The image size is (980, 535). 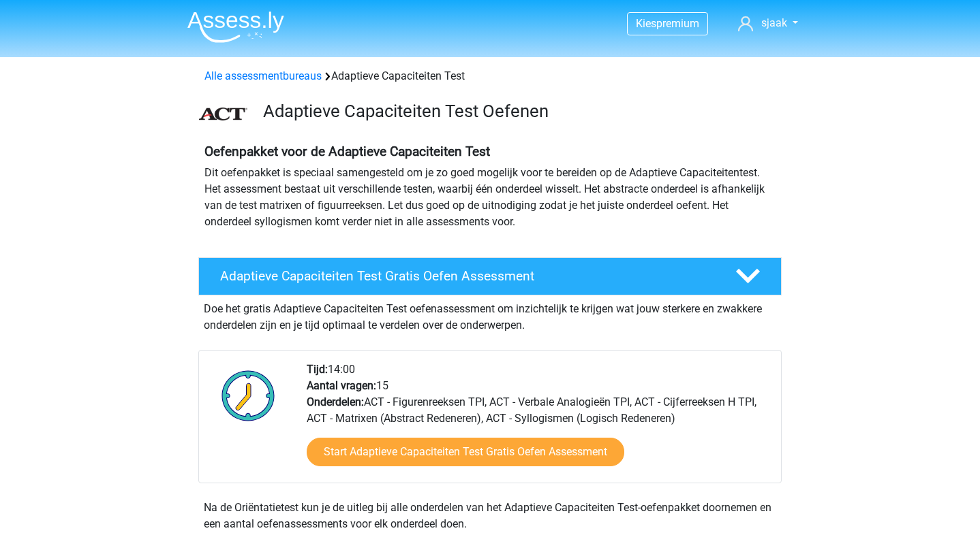 What do you see at coordinates (516, 111) in the screenshot?
I see `h3: Adaptieve Capaciteiten Test Oefenen` at bounding box center [516, 111].